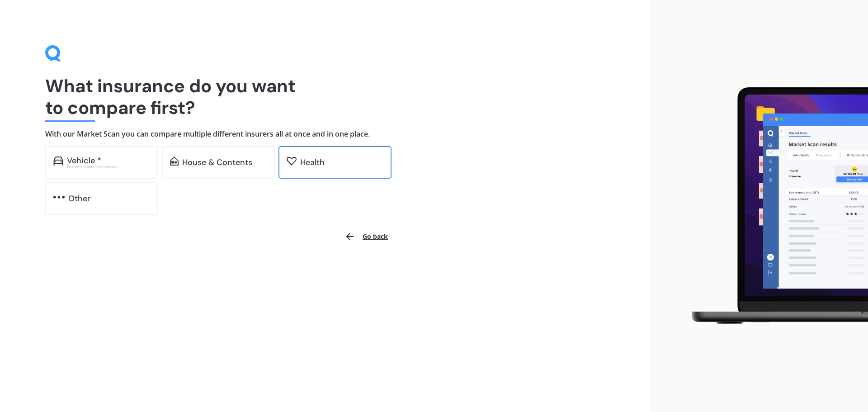  I want to click on div: Other, so click(79, 198).